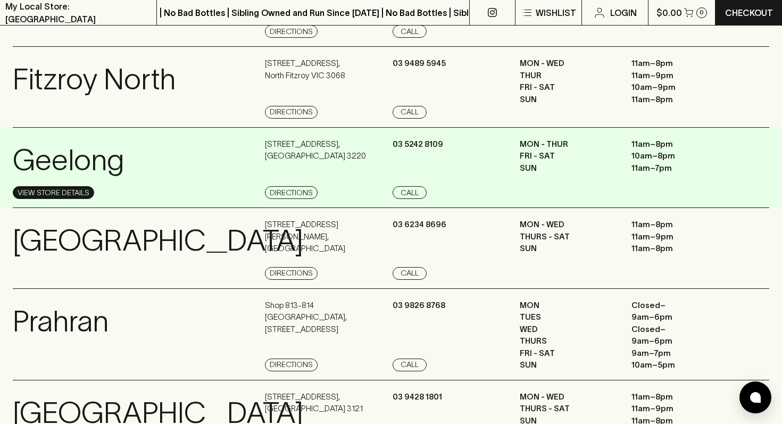 Image resolution: width=782 pixels, height=424 pixels. Describe the element at coordinates (623, 13) in the screenshot. I see `p: Login` at that location.